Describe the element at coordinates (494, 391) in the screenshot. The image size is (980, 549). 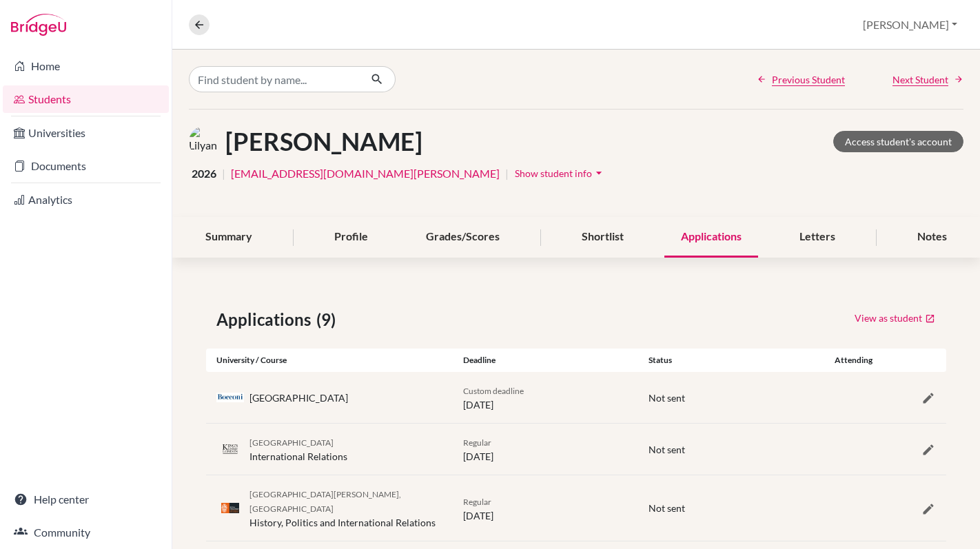
I see `span: Custom deadline` at that location.